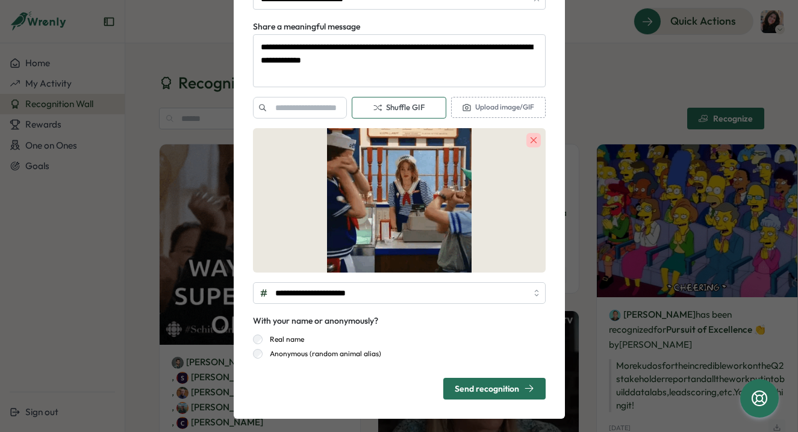  I want to click on div: Send recognition, so click(494, 388).